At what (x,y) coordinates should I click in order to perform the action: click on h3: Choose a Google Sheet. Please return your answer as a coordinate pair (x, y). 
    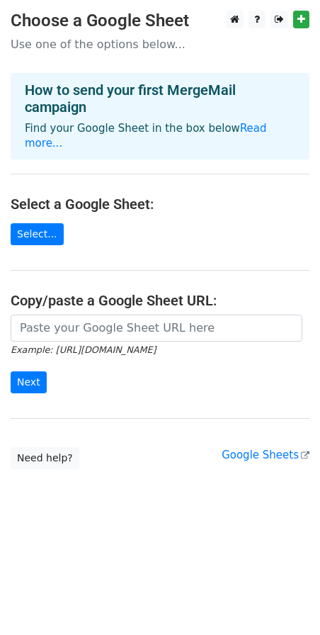
    Looking at the image, I should click on (160, 21).